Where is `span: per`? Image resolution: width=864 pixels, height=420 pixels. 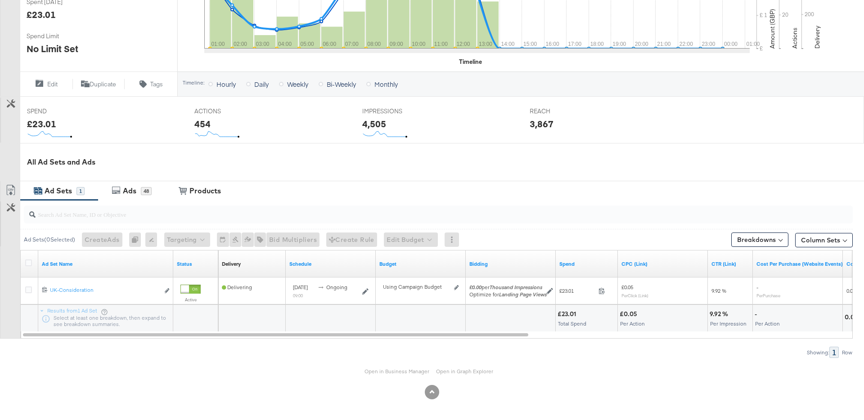 span: per is located at coordinates (506, 287).